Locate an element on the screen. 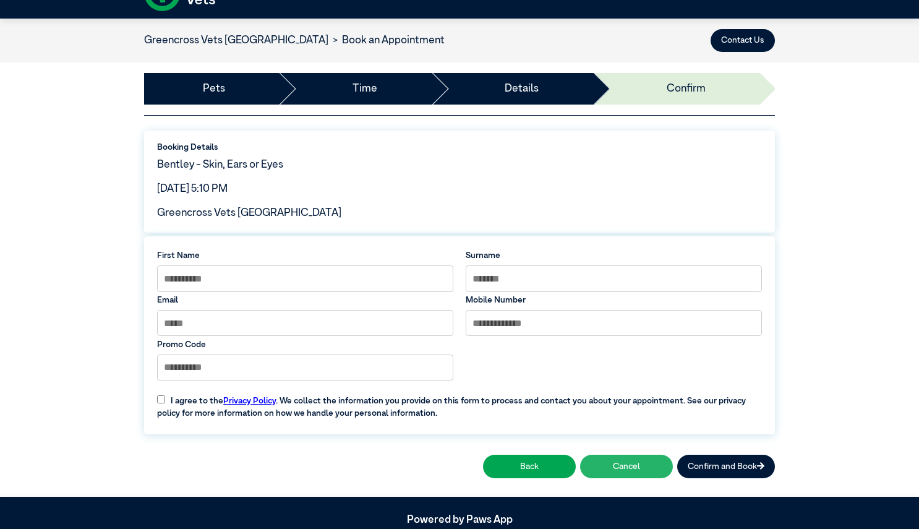 This screenshot has height=529, width=919. li: Book an Appointment is located at coordinates (386, 41).